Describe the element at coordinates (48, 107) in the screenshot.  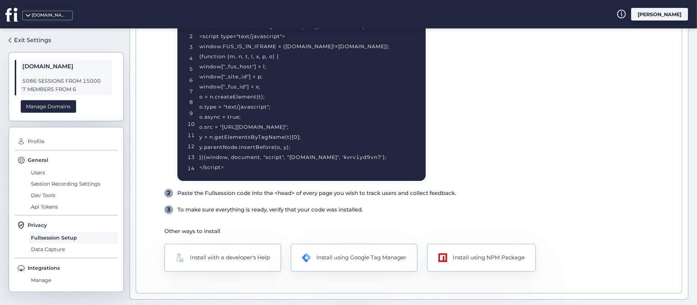
I see `div: Manage Domains` at that location.